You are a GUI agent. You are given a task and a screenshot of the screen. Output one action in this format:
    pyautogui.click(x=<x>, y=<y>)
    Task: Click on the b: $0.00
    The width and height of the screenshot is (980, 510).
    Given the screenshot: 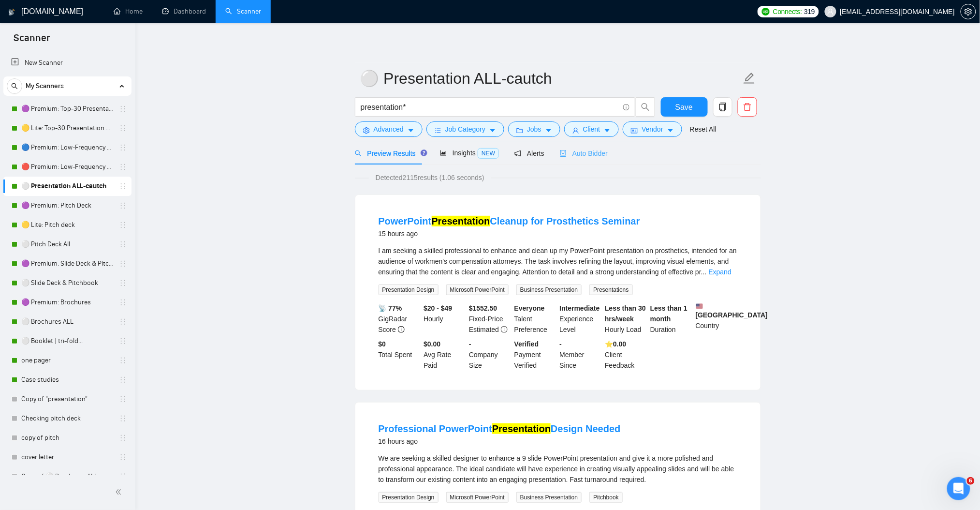 What is the action you would take?
    pyautogui.click(x=432, y=344)
    